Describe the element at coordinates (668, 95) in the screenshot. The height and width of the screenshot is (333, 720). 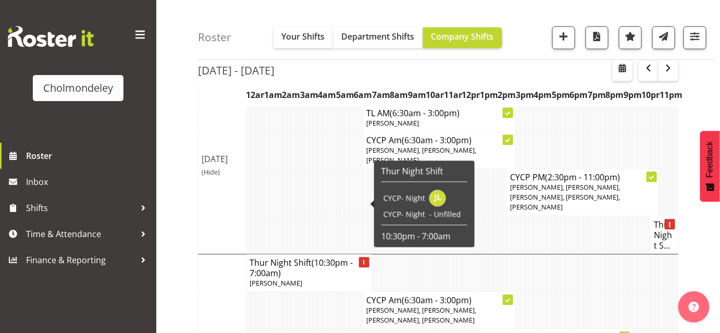
I see `th: 11pm` at that location.